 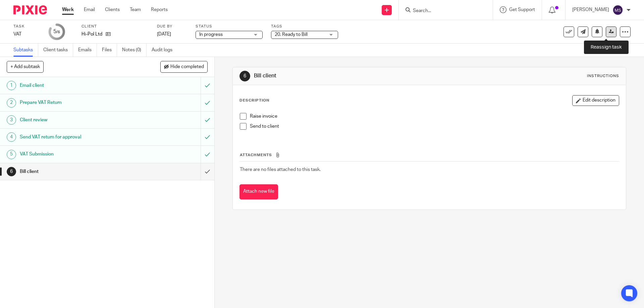 I want to click on a: Emails, so click(x=87, y=50).